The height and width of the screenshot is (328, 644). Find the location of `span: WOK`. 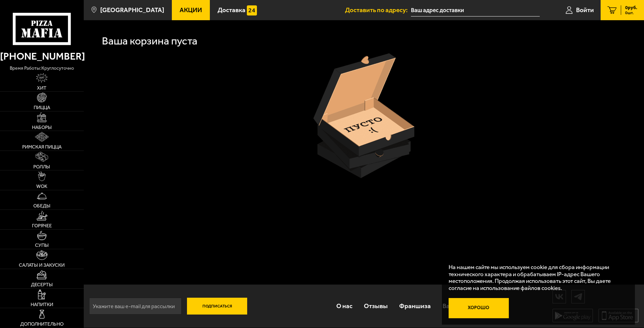

span: WOK is located at coordinates (41, 186).